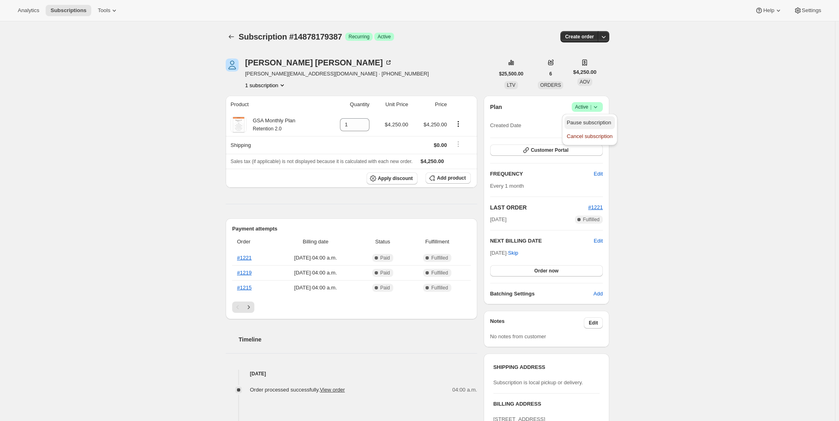 The image size is (839, 421). I want to click on h3: SHIPPING ADDRESS, so click(546, 367).